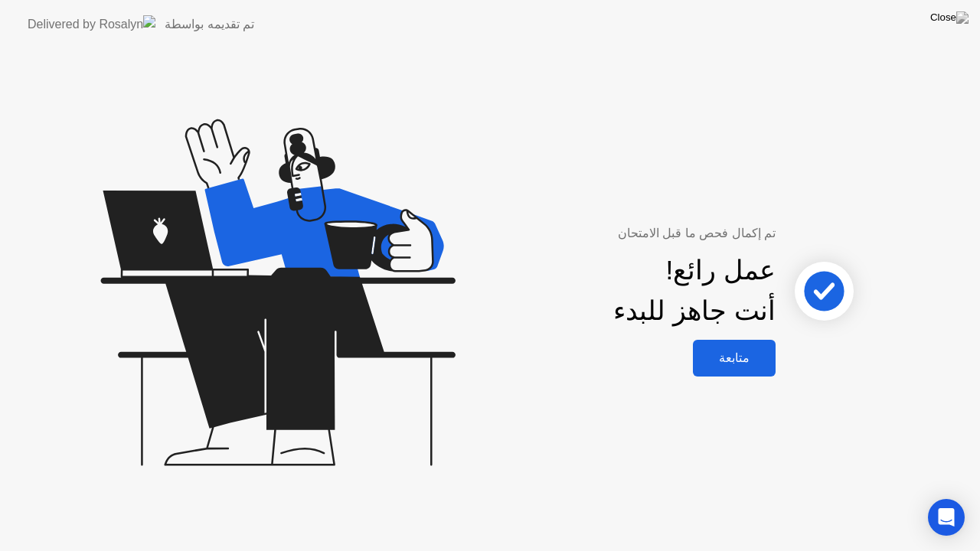 This screenshot has width=980, height=551. I want to click on div: تم تقديمه بواسطة, so click(209, 25).